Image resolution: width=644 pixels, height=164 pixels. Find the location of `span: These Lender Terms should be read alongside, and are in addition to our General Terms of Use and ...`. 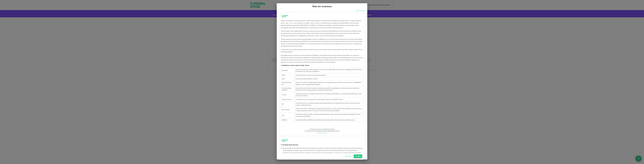

span: These Lender Terms should be read alongside, and are in addition to our General Terms of Use and ... is located at coordinates (322, 43).